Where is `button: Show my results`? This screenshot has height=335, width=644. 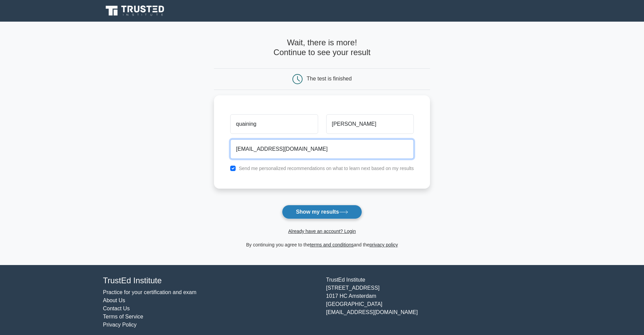 button: Show my results is located at coordinates (322, 212).